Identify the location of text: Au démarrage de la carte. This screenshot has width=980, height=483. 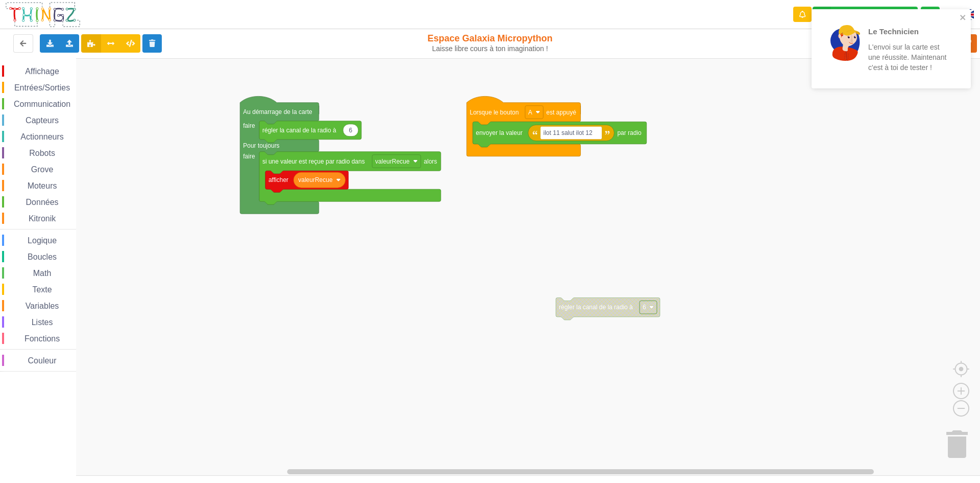
(278, 112).